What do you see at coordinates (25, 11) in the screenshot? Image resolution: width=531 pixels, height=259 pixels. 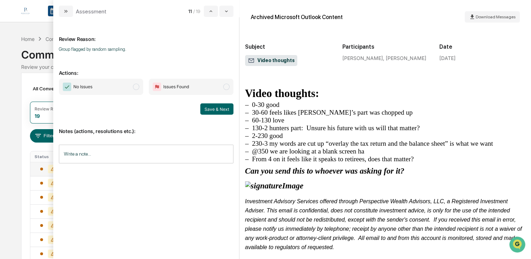 I see `img: logo` at bounding box center [25, 11].